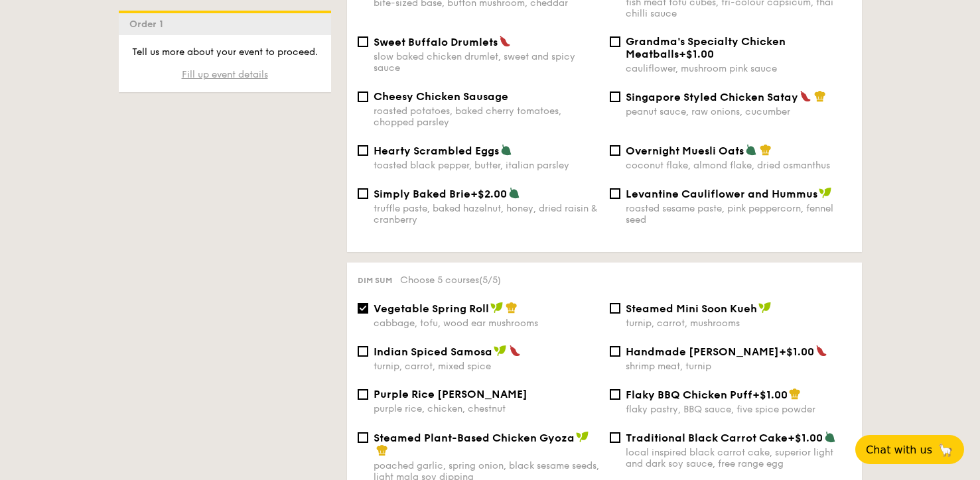 The width and height of the screenshot is (980, 480). Describe the element at coordinates (684, 151) in the screenshot. I see `span: Overnight Muesli Oats` at that location.